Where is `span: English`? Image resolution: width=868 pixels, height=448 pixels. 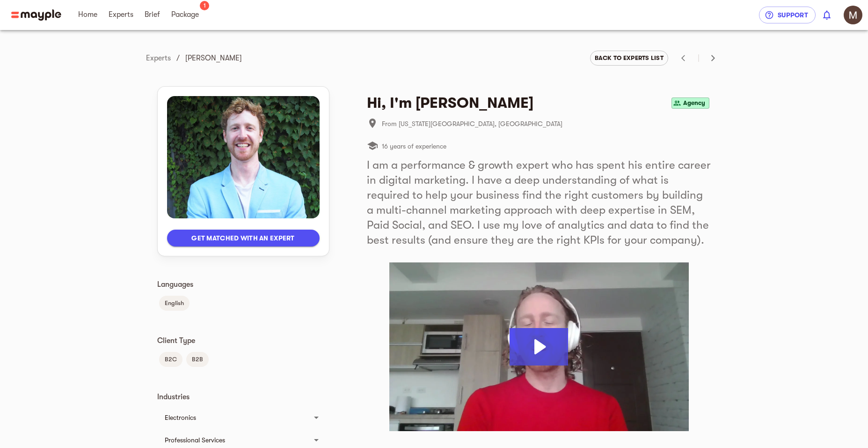 span: English is located at coordinates (174, 303).